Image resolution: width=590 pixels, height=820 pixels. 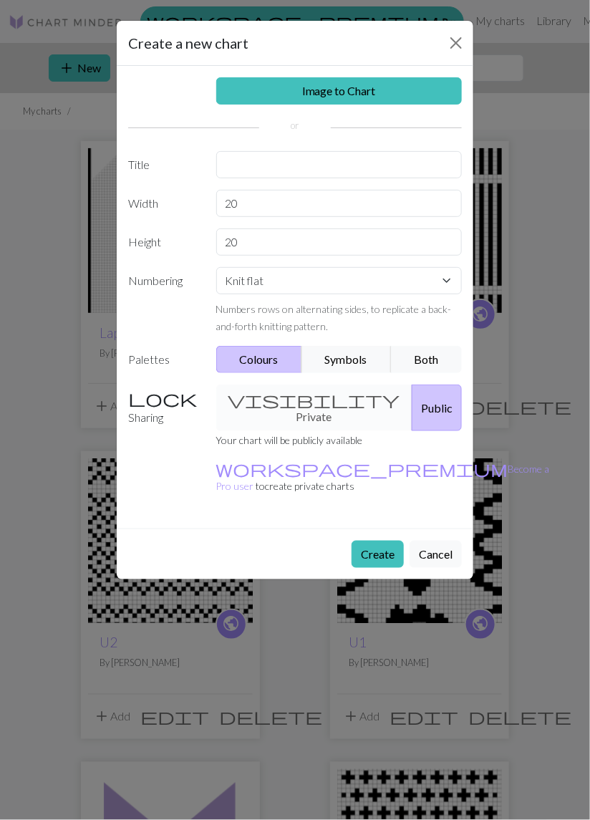 I want to click on button: Symbols, so click(x=347, y=360).